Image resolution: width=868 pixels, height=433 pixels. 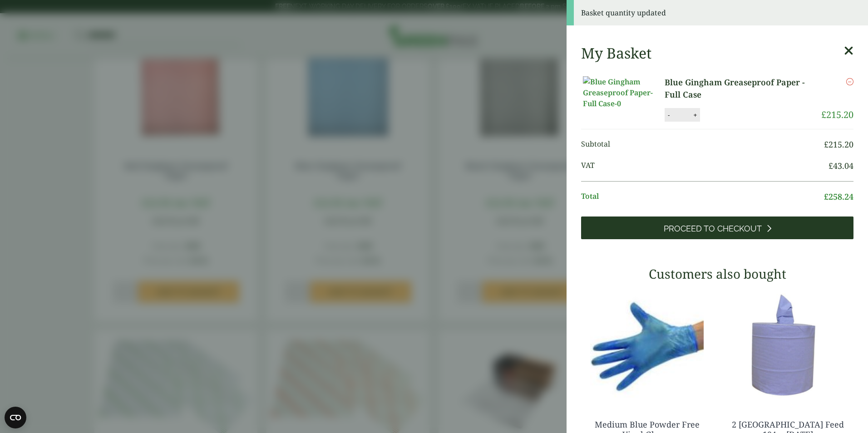 What do you see at coordinates (702, 144) in the screenshot?
I see `span: Subtotal` at bounding box center [702, 144].